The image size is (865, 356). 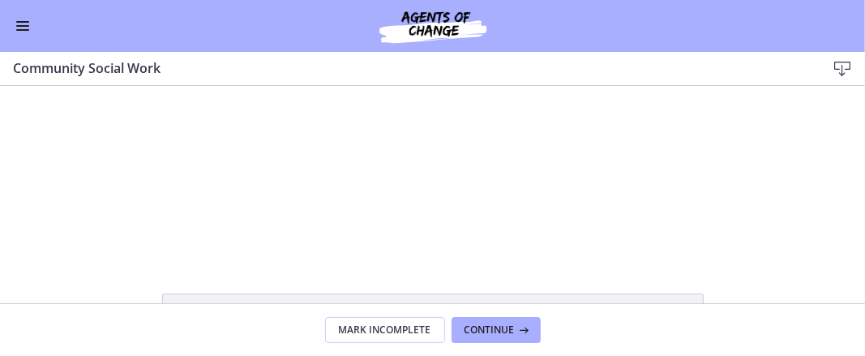 I want to click on h3: Community Social Work, so click(x=406, y=68).